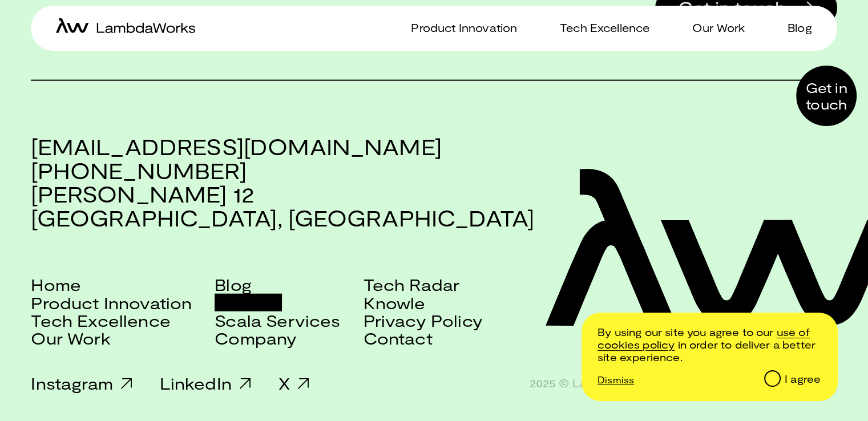  Describe the element at coordinates (278, 320) in the screenshot. I see `a: Scala Services` at that location.